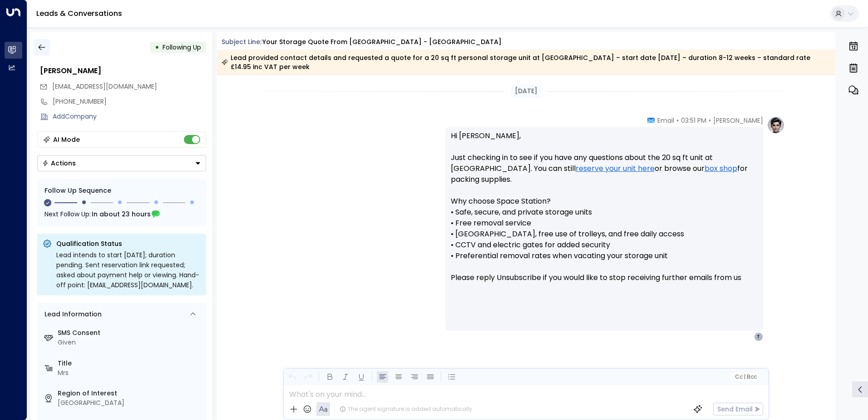 Image resolution: width=868 pixels, height=420 pixels. I want to click on span: Email, so click(665, 121).